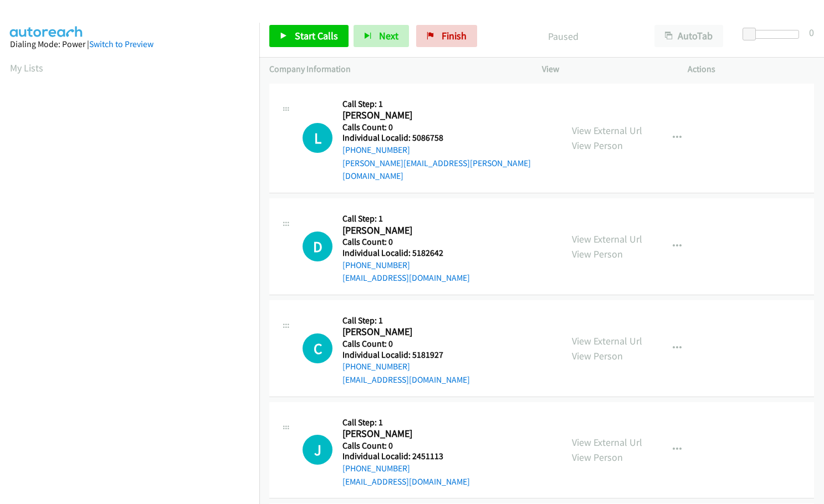 This screenshot has width=824, height=504. I want to click on a: My Lists, so click(27, 68).